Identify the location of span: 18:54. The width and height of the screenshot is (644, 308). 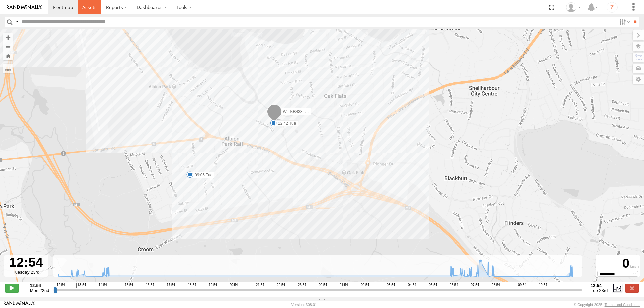
(192, 285).